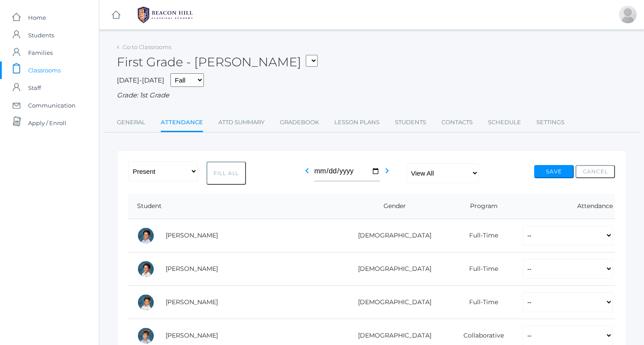  Describe the element at coordinates (41, 35) in the screenshot. I see `span: Students` at that location.